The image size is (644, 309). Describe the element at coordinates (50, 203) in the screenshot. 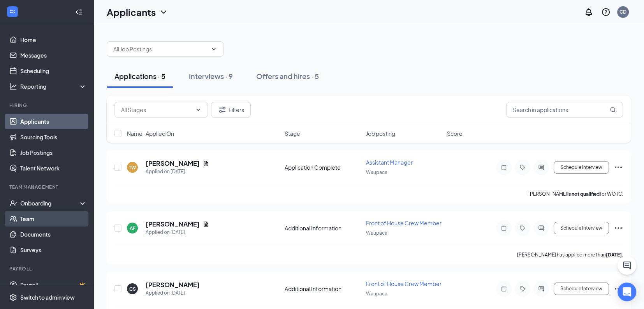

I see `div: Onboarding` at that location.